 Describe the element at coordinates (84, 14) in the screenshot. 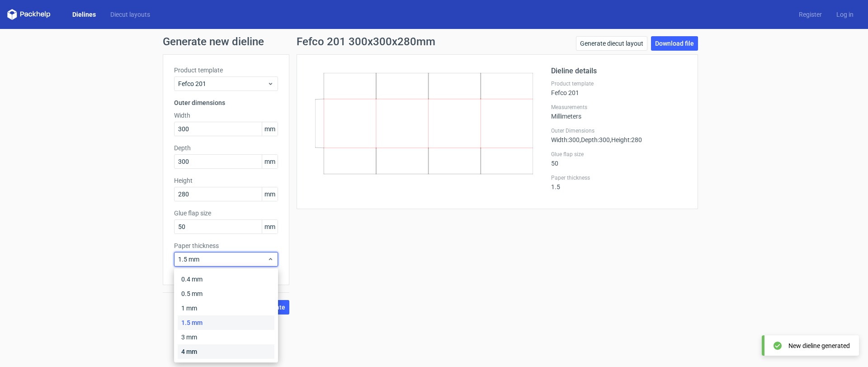

I see `a: Dielines` at that location.